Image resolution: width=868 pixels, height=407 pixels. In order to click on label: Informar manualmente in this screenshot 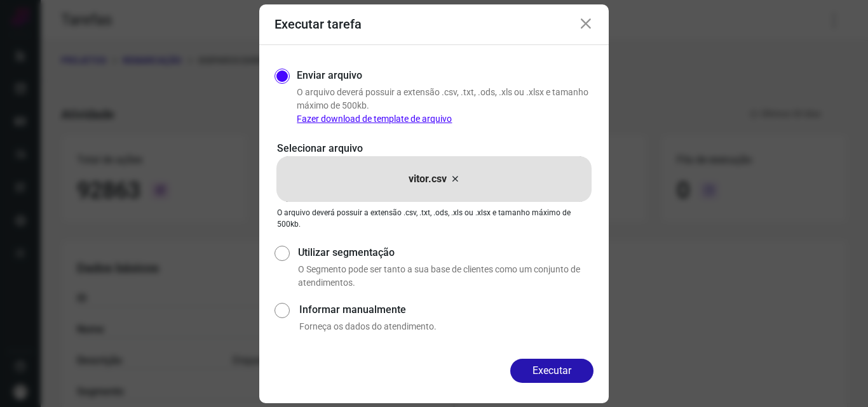, I will do `click(446, 309)`.